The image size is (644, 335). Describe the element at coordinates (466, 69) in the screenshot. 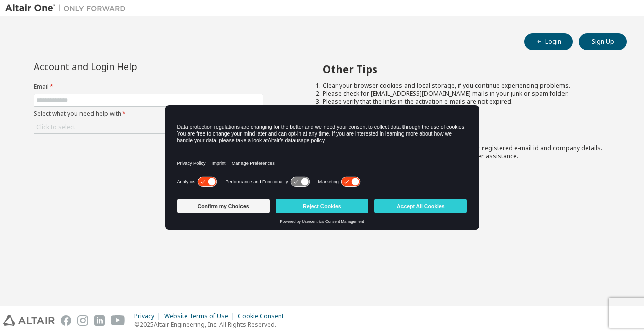

I see `h2: Other Tips` at that location.